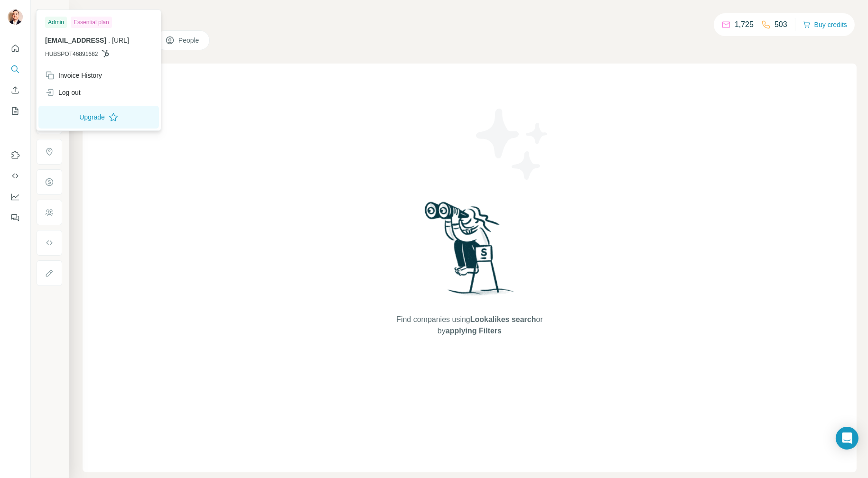  Describe the element at coordinates (470, 252) in the screenshot. I see `img: Surfe Illustration - Woman searching with binoculars` at that location.